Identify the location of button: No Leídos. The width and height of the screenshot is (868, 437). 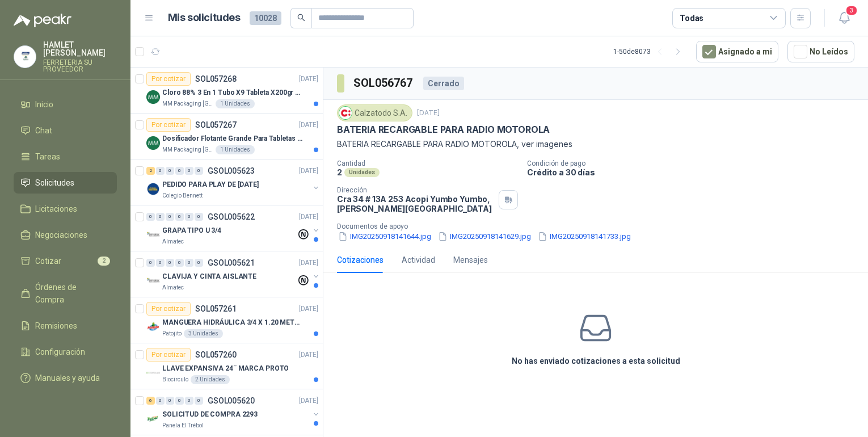
(821, 52).